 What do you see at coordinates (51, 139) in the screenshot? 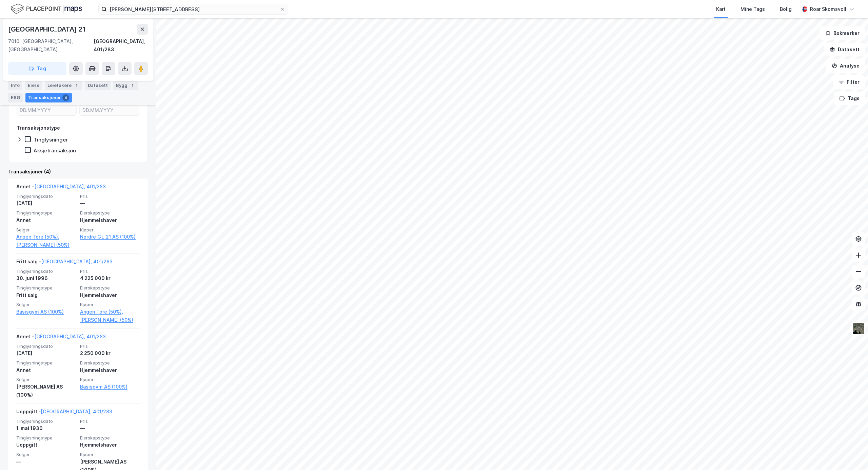
I see `div: Tinglysninger` at bounding box center [51, 139].